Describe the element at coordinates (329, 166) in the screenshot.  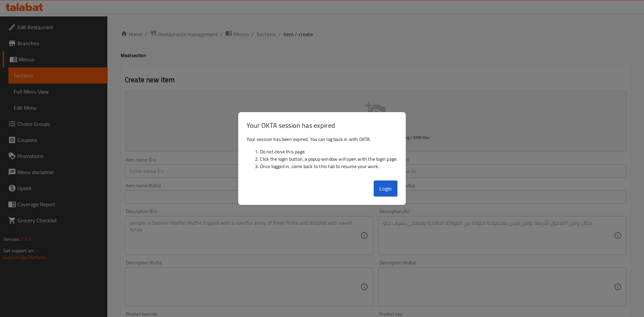
I see `li: Once logged in, come back to this tab to resume your work.` at that location.